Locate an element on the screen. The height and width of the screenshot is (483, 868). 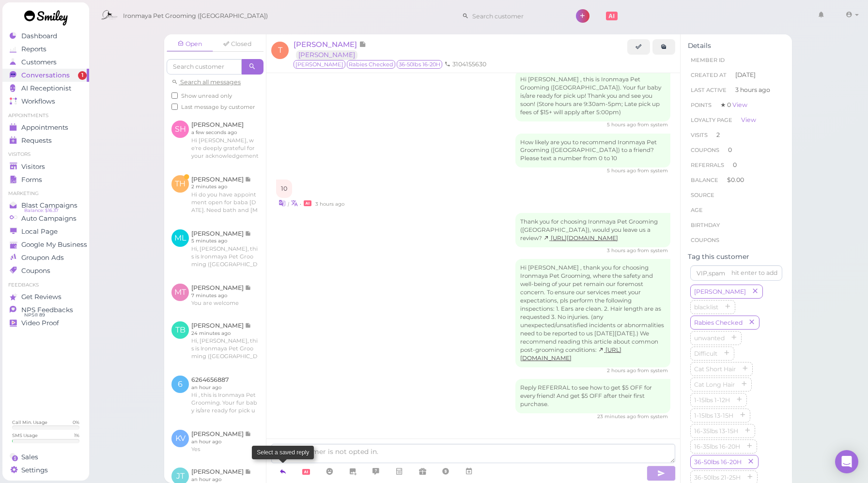
span: Groupon Ads is located at coordinates (43, 258).